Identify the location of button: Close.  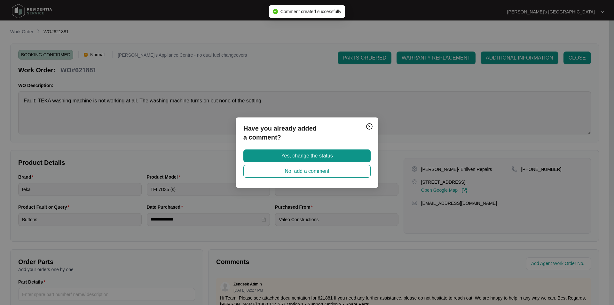
(370, 126).